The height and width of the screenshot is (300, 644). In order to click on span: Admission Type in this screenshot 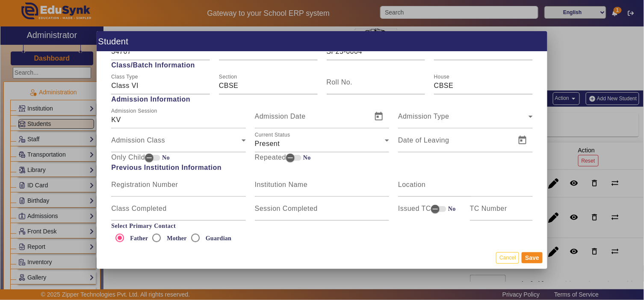, I will do `click(463, 120)`.